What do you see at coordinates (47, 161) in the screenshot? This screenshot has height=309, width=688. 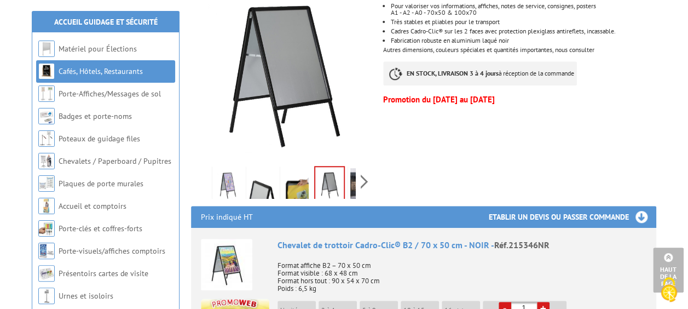 I see `img: Chevalets / Paperboard / Pupitres` at bounding box center [47, 161].